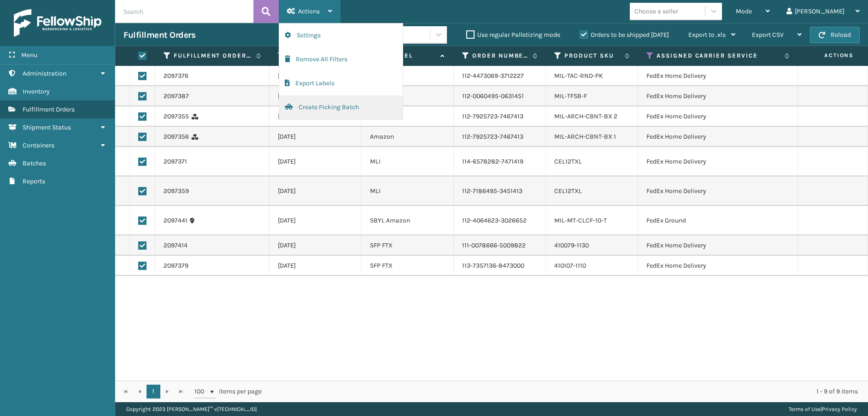 The height and width of the screenshot is (416, 868). Describe the element at coordinates (743, 11) in the screenshot. I see `span: Mode` at that location.